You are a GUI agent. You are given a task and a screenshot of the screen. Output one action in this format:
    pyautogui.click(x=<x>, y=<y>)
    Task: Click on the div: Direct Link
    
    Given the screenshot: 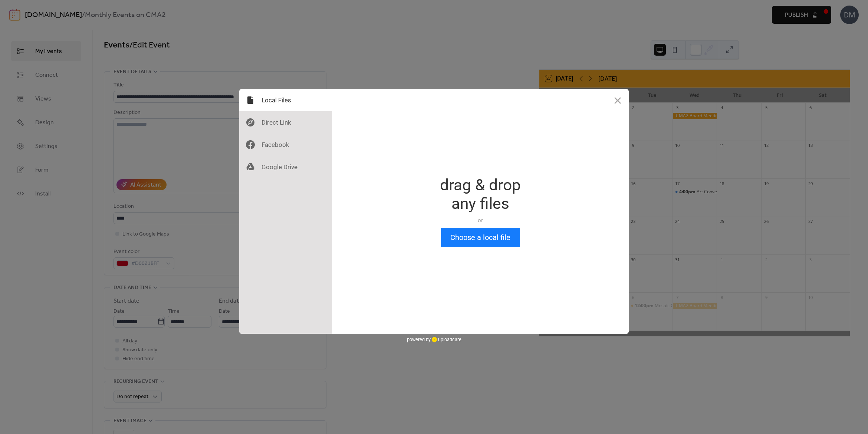 What is the action you would take?
    pyautogui.click(x=285, y=122)
    